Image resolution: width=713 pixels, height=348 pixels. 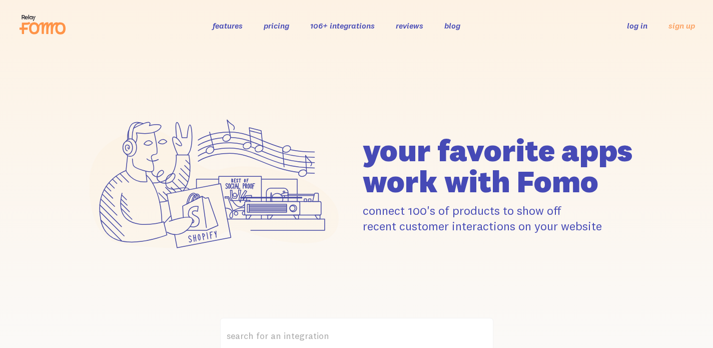 I want to click on a: features, so click(x=228, y=26).